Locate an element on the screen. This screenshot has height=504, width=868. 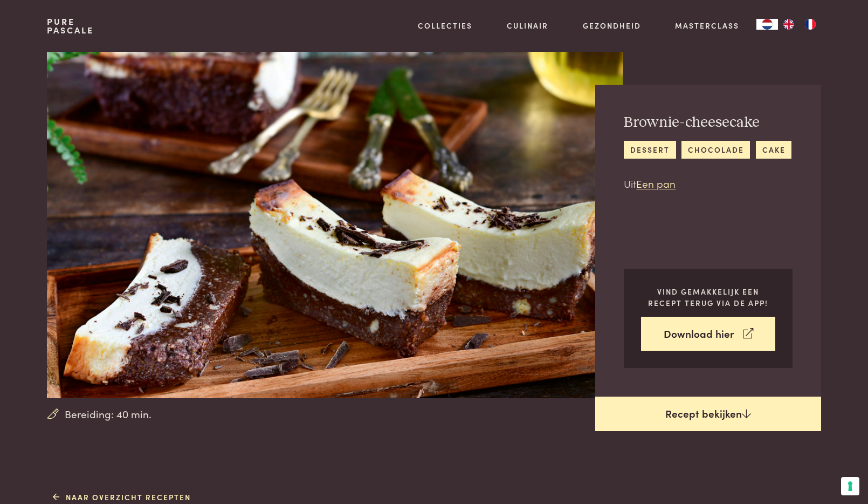
a: Masterclass is located at coordinates (707, 26).